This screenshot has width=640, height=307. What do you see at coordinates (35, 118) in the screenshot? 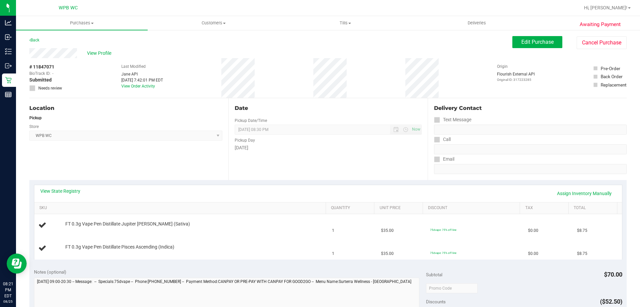
I see `strong: Pickup` at bounding box center [35, 118].